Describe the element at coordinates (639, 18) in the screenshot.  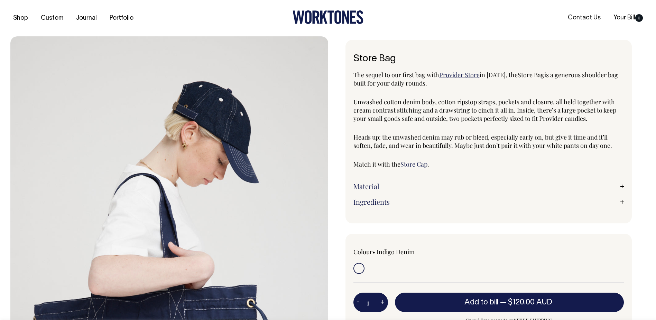
I see `span: 0` at that location.